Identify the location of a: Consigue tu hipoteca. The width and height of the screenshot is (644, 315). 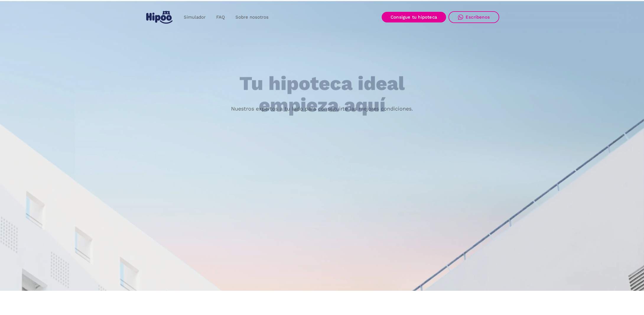
(414, 17).